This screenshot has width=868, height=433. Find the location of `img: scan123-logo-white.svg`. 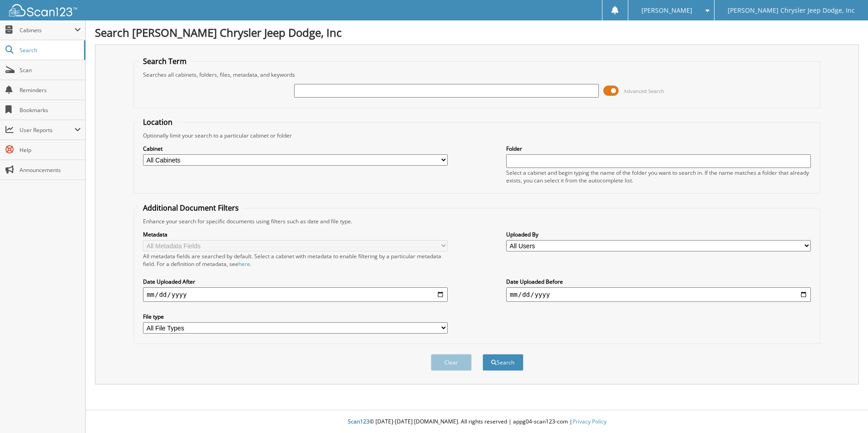

img: scan123-logo-white.svg is located at coordinates (43, 10).